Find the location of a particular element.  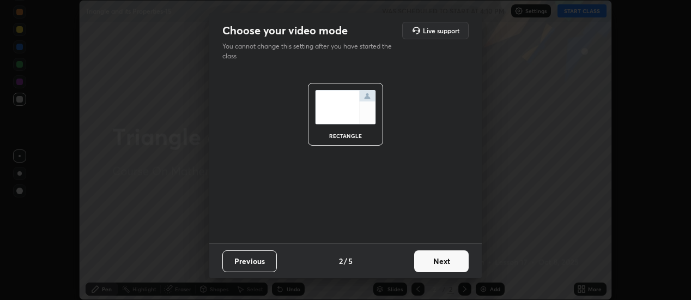

h5: Live support is located at coordinates (441, 31).